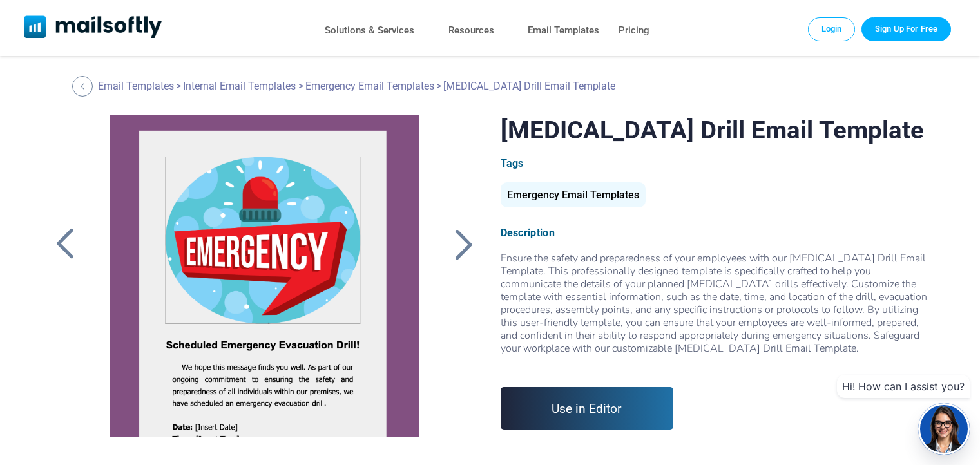 This screenshot has height=465, width=980. Describe the element at coordinates (906, 29) in the screenshot. I see `a: Trial` at that location.